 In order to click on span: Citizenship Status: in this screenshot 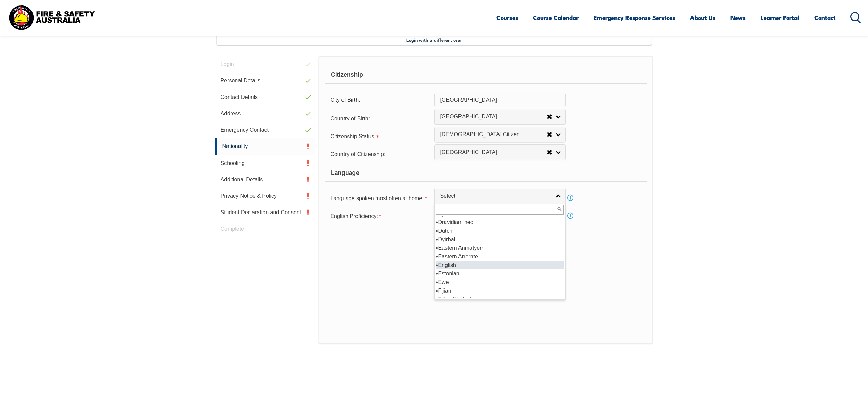, I will do `click(353, 137)`.